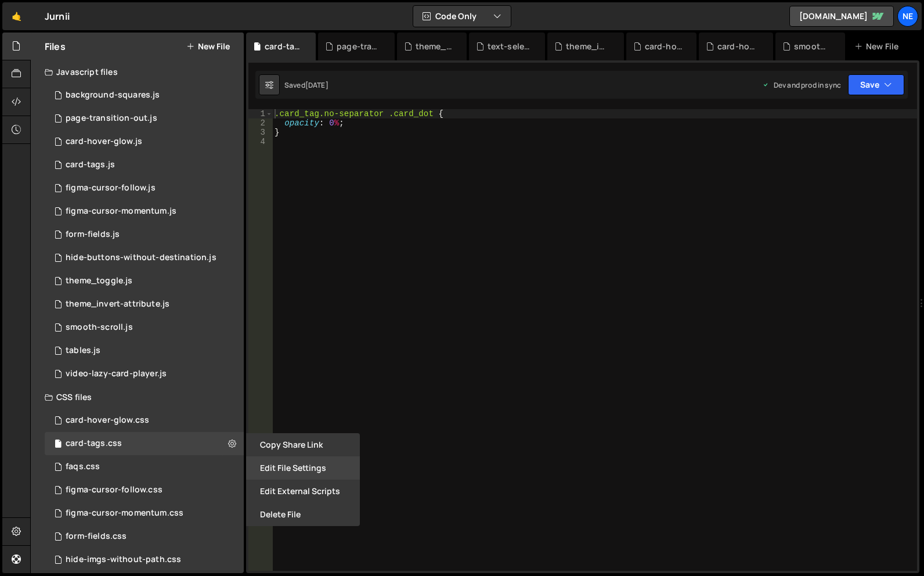  Describe the element at coordinates (83, 351) in the screenshot. I see `div: tables.js` at that location.